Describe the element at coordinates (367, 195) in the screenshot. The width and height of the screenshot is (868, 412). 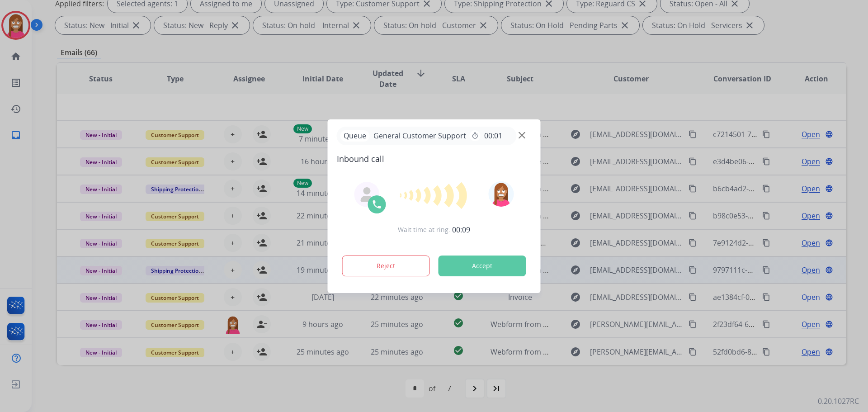
I see `img: agent-avatar` at that location.